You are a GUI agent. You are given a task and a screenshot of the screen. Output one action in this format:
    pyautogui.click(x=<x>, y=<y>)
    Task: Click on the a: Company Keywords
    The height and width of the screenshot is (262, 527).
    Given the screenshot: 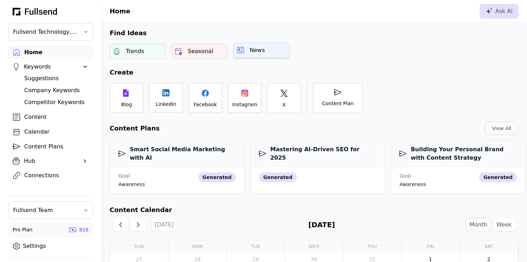 What is the action you would take?
    pyautogui.click(x=56, y=90)
    